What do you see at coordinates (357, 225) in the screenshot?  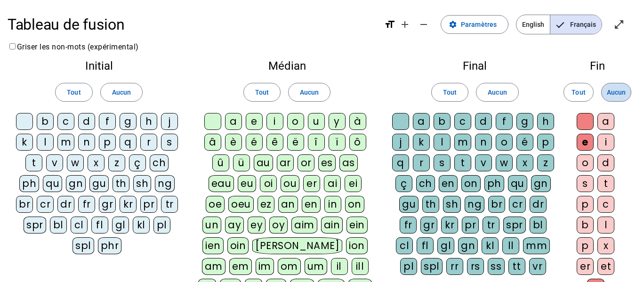 I see `div: ein` at bounding box center [357, 225].